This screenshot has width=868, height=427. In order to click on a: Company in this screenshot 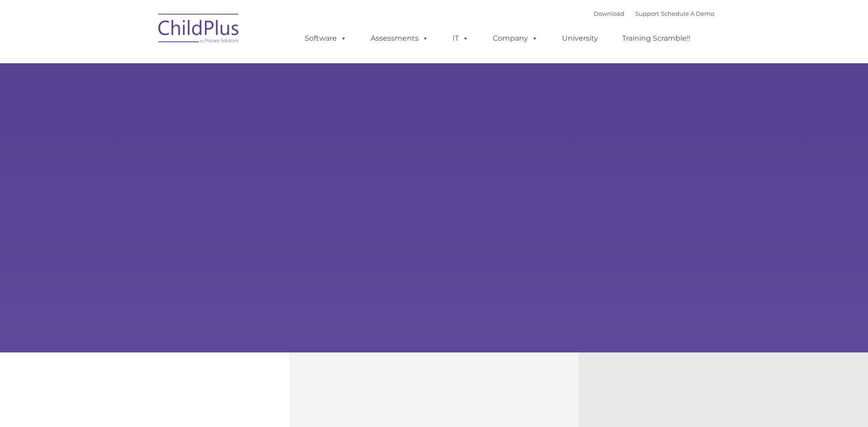, I will do `click(516, 38)`.